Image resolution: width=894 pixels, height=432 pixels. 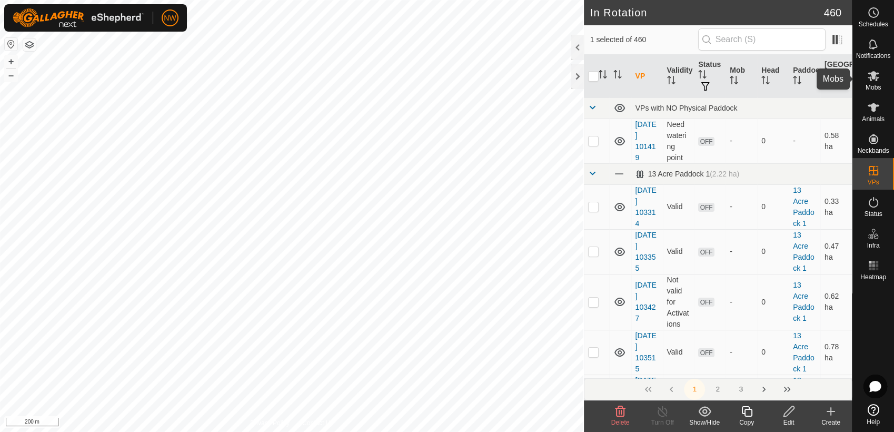 What do you see at coordinates (832, 13) in the screenshot?
I see `span: 460` at bounding box center [832, 13].